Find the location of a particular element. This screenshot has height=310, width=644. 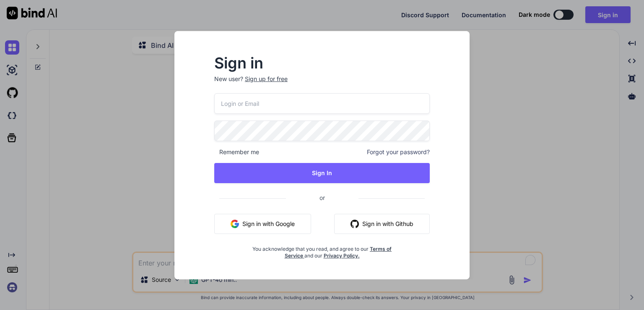

button: Sign in with Github is located at coordinates (382, 224).